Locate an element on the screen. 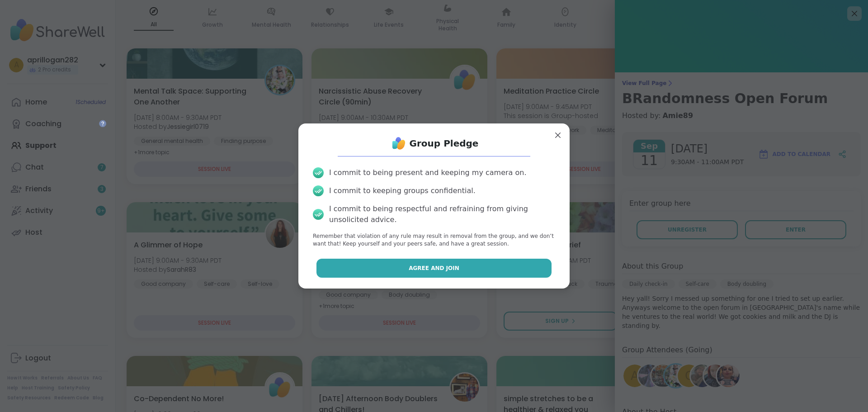 Image resolution: width=868 pixels, height=412 pixels. button: Agree and Join is located at coordinates (434, 269).